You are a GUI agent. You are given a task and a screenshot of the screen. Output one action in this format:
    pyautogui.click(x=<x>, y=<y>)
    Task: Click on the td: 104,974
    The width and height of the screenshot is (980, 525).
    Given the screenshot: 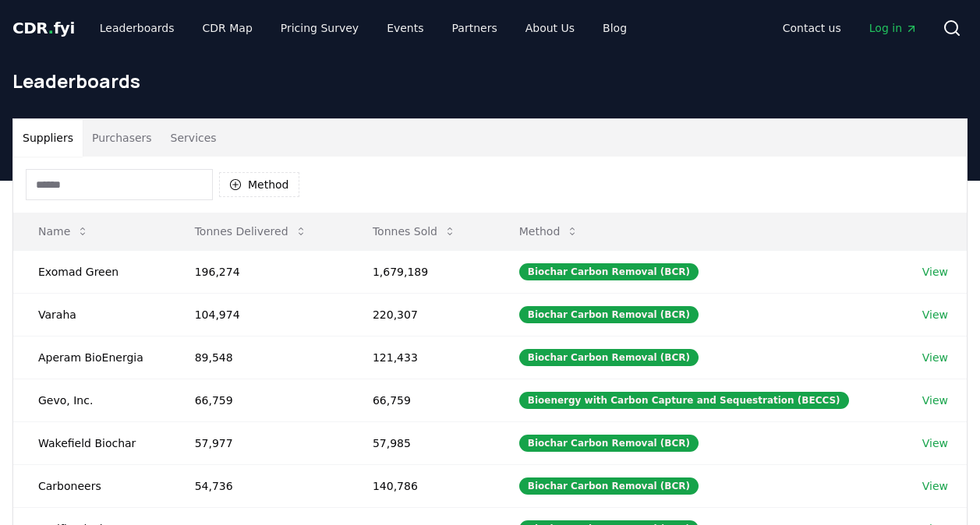 What is the action you would take?
    pyautogui.click(x=259, y=314)
    